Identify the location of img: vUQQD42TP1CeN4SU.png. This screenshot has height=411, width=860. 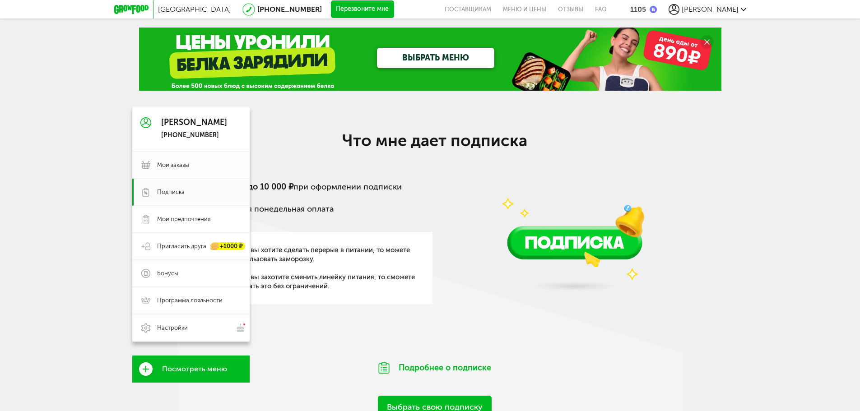
(575, 215).